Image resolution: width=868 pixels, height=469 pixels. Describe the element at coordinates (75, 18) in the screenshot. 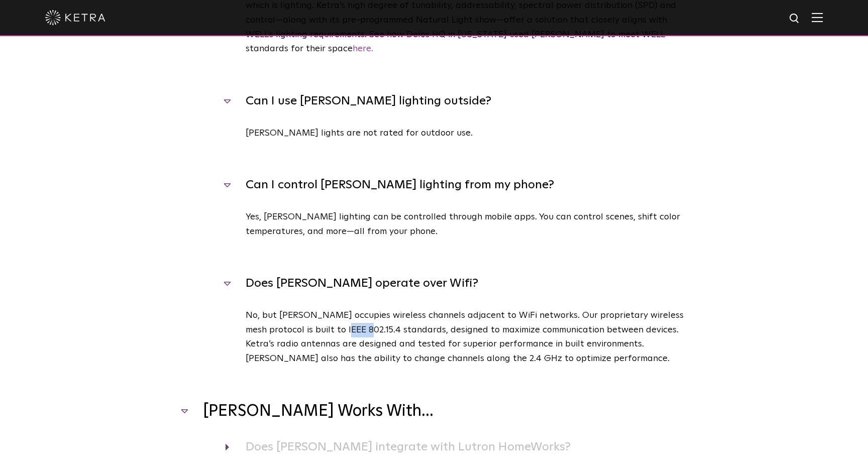

I see `img: ketra-logo-2019-white` at that location.